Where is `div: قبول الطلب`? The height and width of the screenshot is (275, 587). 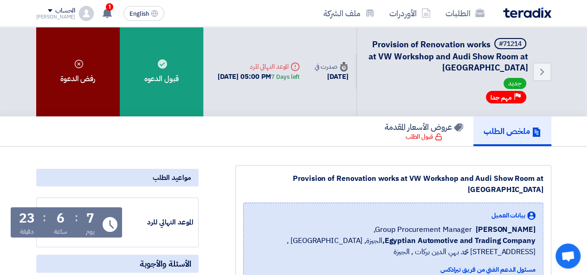
div: قبول الطلب is located at coordinates (423, 137).